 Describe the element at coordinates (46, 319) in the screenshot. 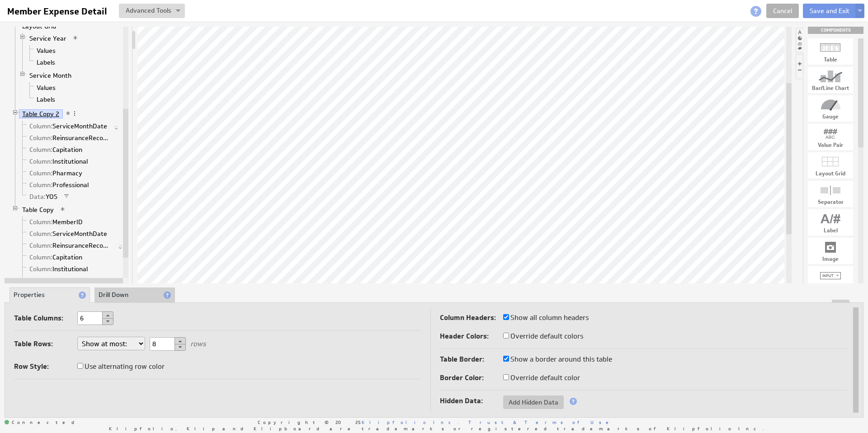

I see `label: Table Columns:` at that location.